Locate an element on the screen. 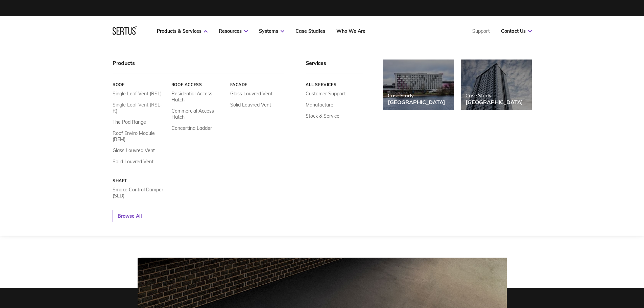  a: Commercial Access Hatch is located at coordinates (198, 114).